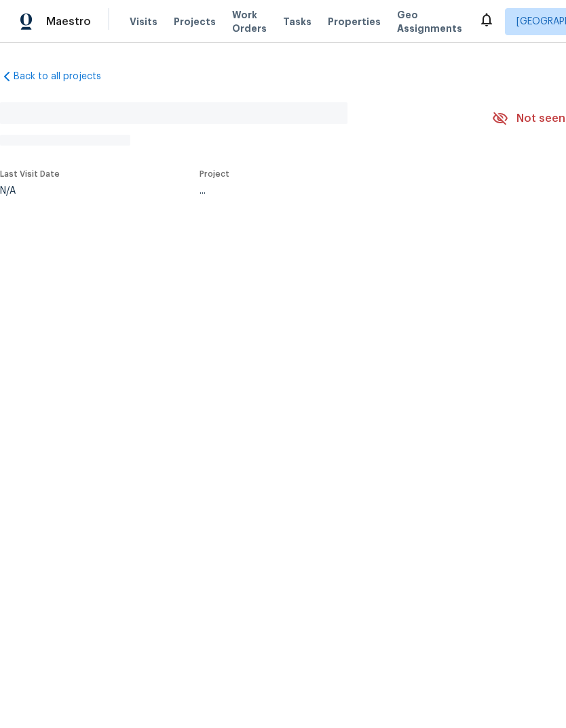 This screenshot has height=728, width=566. Describe the element at coordinates (69, 21) in the screenshot. I see `span: Maestro` at that location.